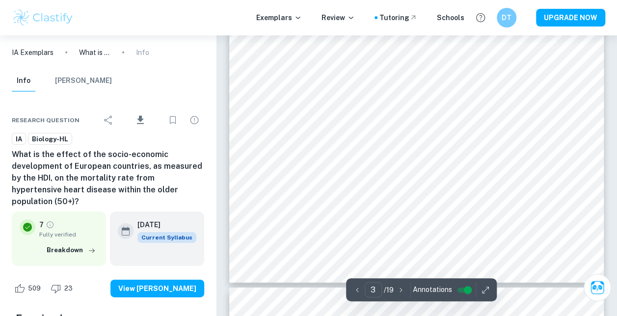  Describe the element at coordinates (398, 18) in the screenshot. I see `a: Tutoring` at that location.